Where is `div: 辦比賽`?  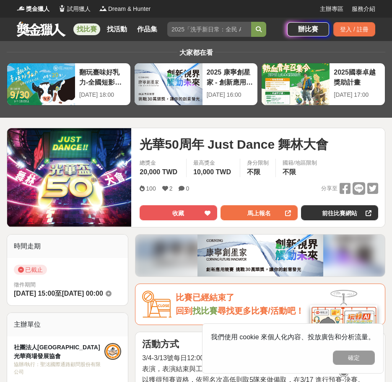
div: 辦比賽 is located at coordinates (308, 29).